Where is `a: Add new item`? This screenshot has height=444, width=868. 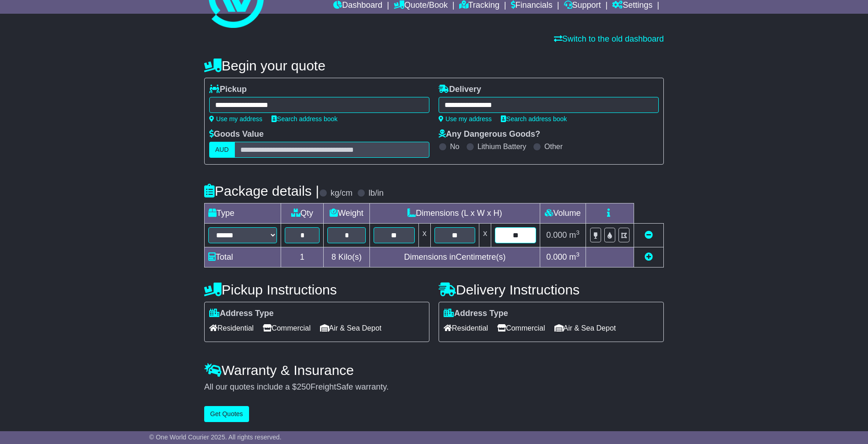 a: Add new item is located at coordinates (649, 257).